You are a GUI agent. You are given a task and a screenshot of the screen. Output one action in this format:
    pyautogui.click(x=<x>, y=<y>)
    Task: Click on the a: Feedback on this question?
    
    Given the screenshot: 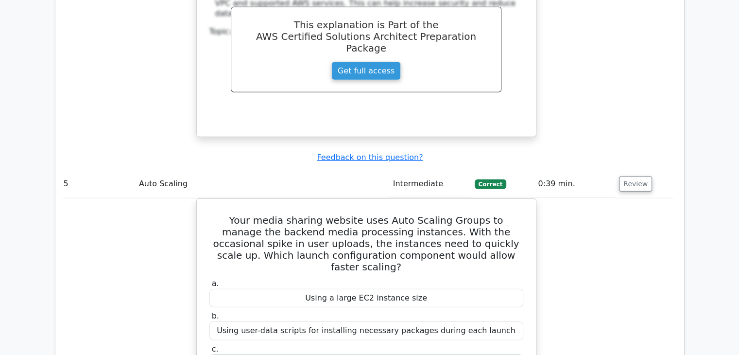 What is the action you would take?
    pyautogui.click(x=370, y=157)
    